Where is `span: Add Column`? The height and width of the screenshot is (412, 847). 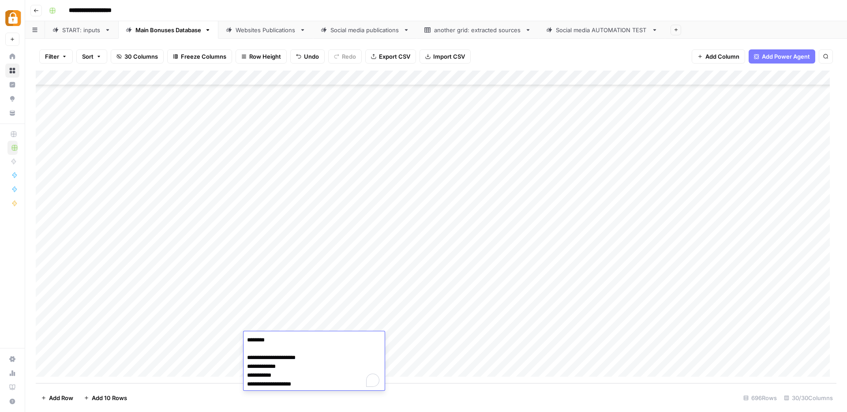
span: Add Column is located at coordinates (722, 56).